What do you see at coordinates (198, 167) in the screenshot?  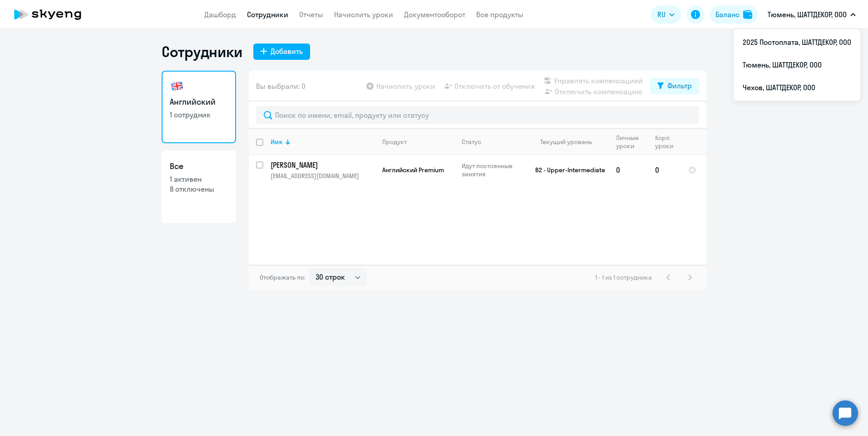 I see `h3: Все` at bounding box center [198, 167].